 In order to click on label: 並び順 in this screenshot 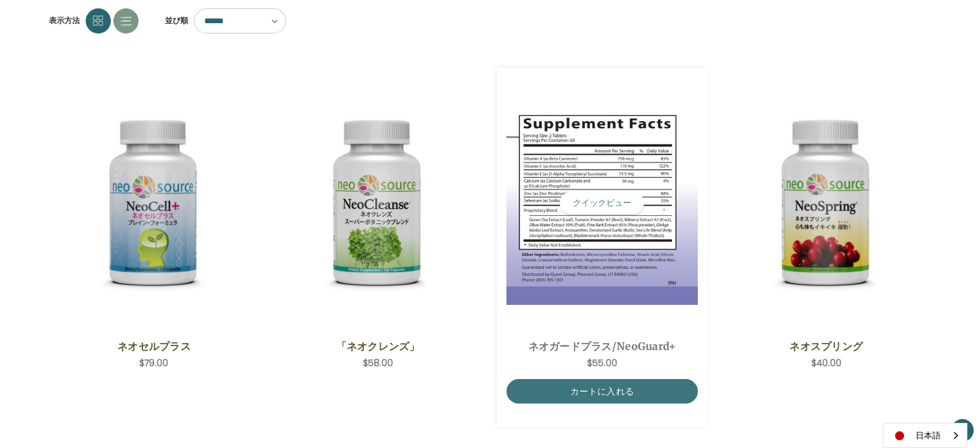, I will do `click(173, 21)`.